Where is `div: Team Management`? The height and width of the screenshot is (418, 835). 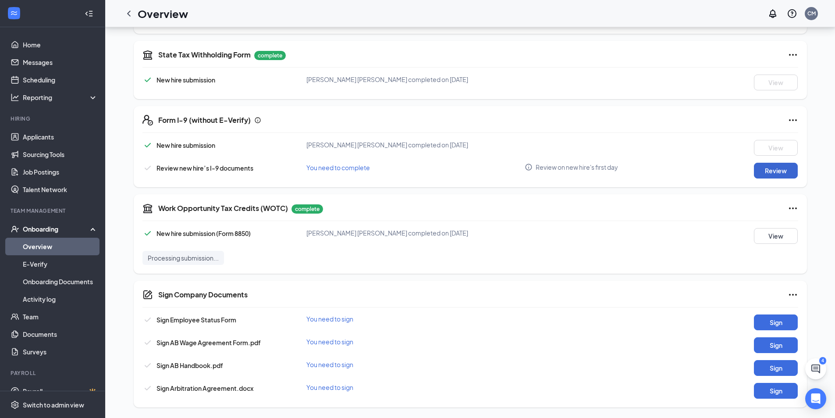
div: Team Management is located at coordinates (53, 210).